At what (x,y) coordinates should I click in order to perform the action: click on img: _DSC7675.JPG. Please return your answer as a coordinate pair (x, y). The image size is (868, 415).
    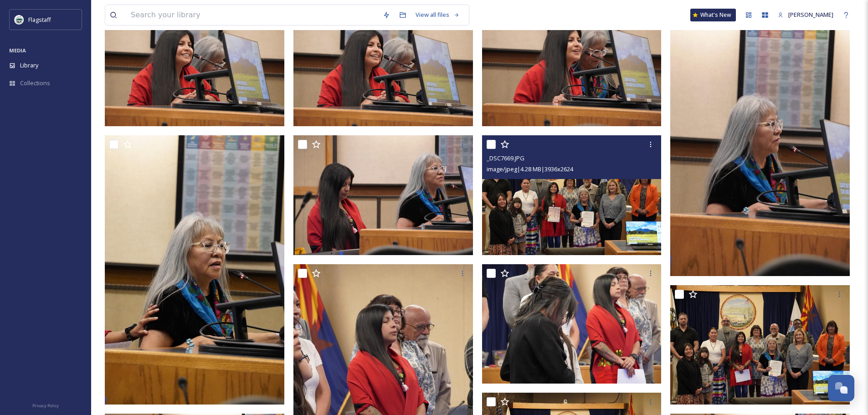
    Looking at the image, I should click on (760, 141).